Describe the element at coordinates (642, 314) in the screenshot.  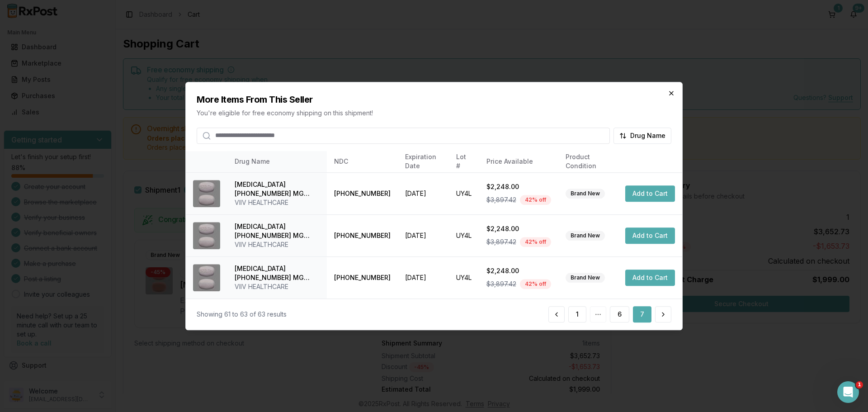
I see `button: 7` at that location.